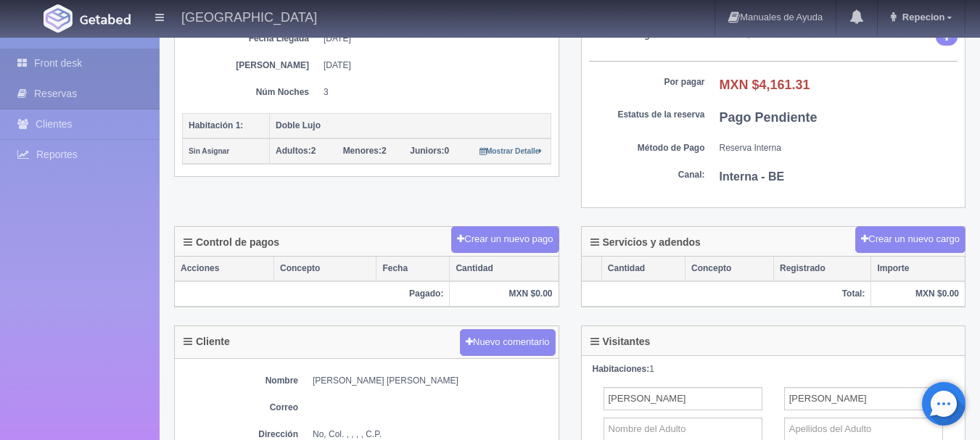 Image resolution: width=980 pixels, height=440 pixels. What do you see at coordinates (621, 369) in the screenshot?
I see `strong: Habitaciones:` at bounding box center [621, 369].